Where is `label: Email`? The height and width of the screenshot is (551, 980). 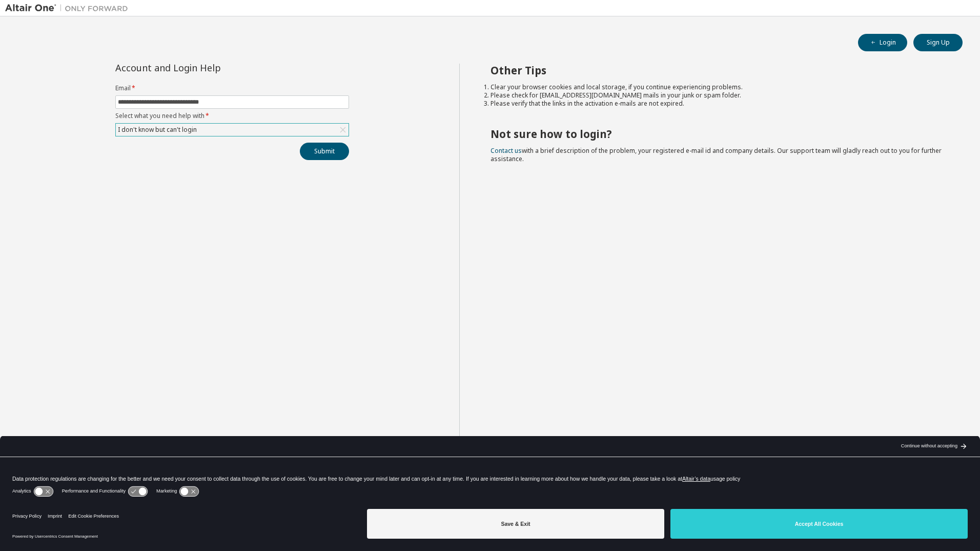
label: Email is located at coordinates (232, 88).